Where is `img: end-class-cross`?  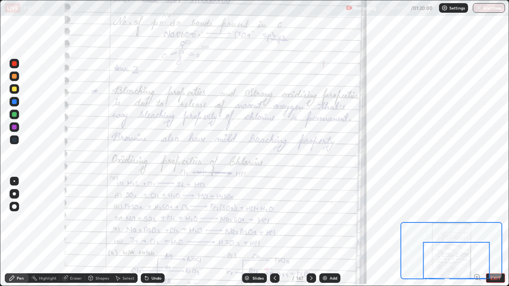
img: end-class-cross is located at coordinates (479, 8).